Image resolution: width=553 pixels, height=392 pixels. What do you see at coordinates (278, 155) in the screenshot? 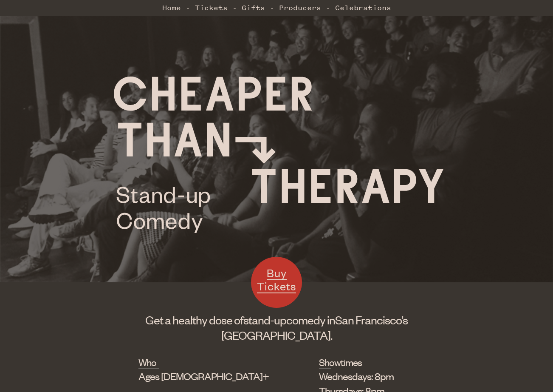
I see `img: Cheaper Than Therapy logo` at bounding box center [278, 155].